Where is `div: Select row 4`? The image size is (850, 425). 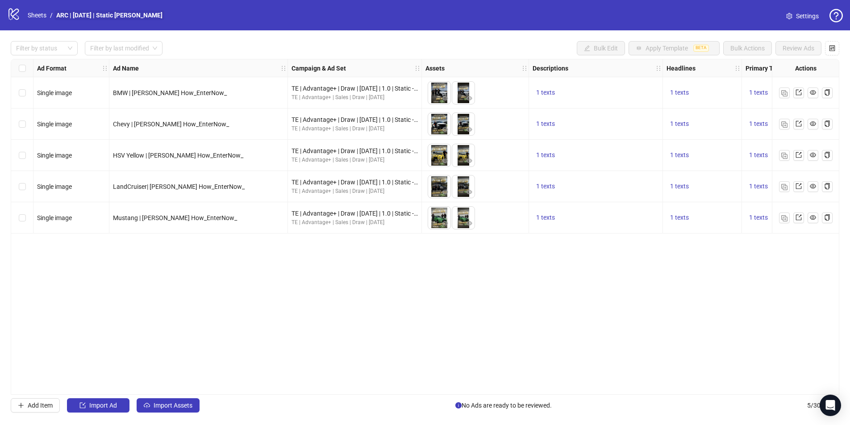
div: Select row 4 is located at coordinates (22, 187).